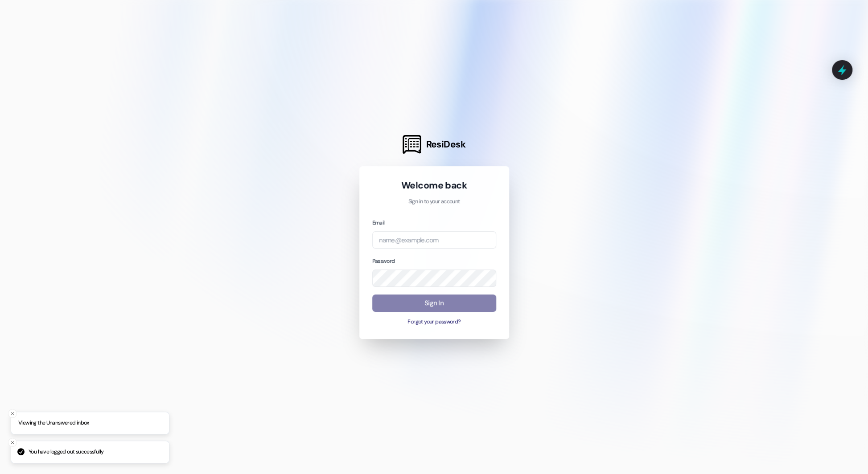 The image size is (868, 474). What do you see at coordinates (434, 303) in the screenshot?
I see `button: Sign In` at bounding box center [434, 303].